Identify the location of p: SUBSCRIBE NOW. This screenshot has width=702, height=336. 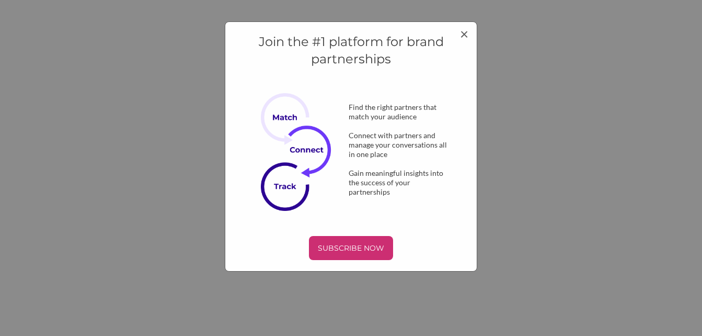
(351, 248).